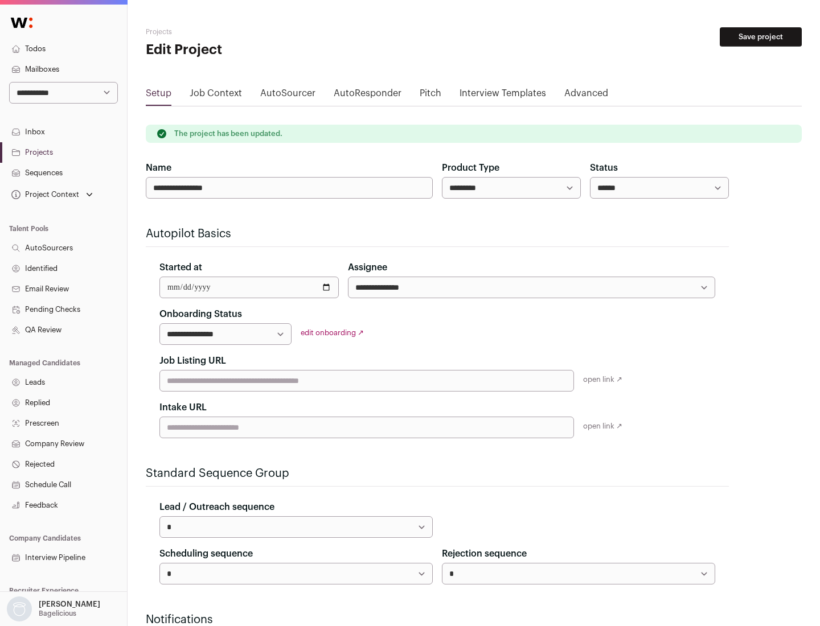  What do you see at coordinates (158, 168) in the screenshot?
I see `label: Name` at bounding box center [158, 168].